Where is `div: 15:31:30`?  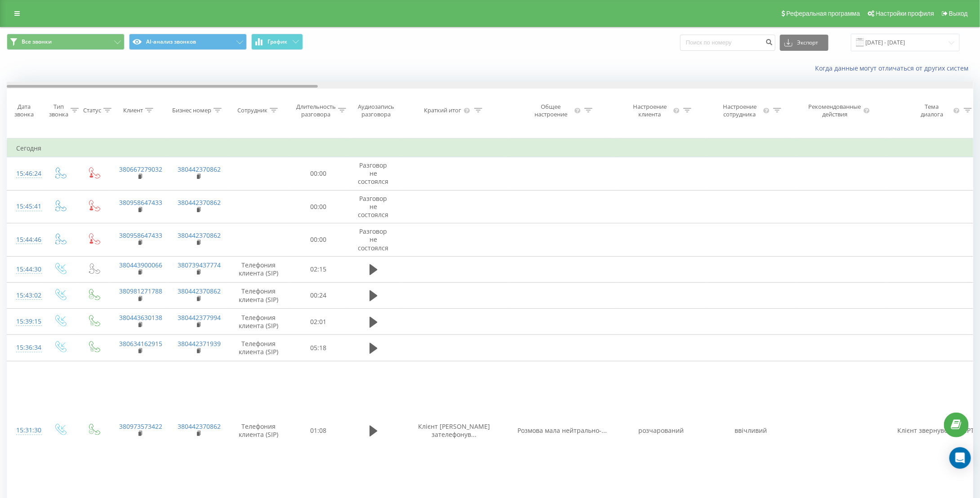
div: 15:31:30 is located at coordinates (25, 430).